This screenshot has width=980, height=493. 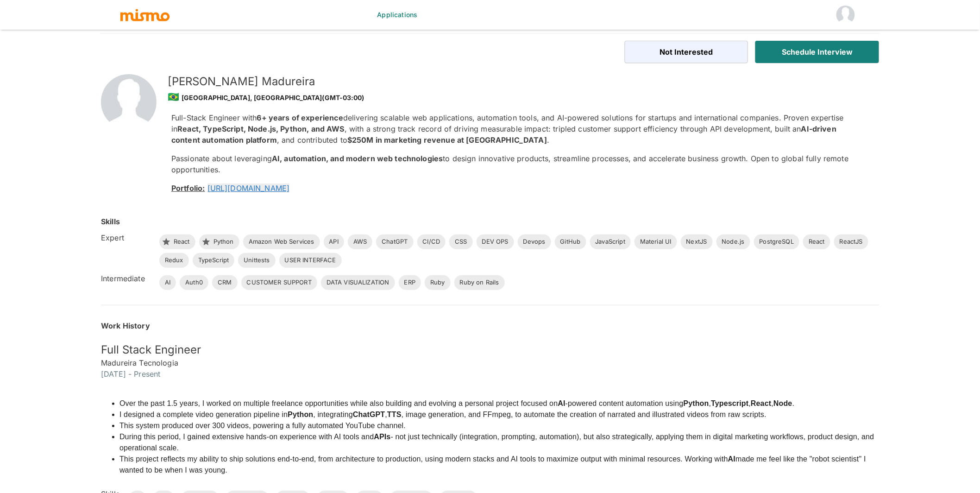 I want to click on span: ReactJS, so click(x=851, y=242).